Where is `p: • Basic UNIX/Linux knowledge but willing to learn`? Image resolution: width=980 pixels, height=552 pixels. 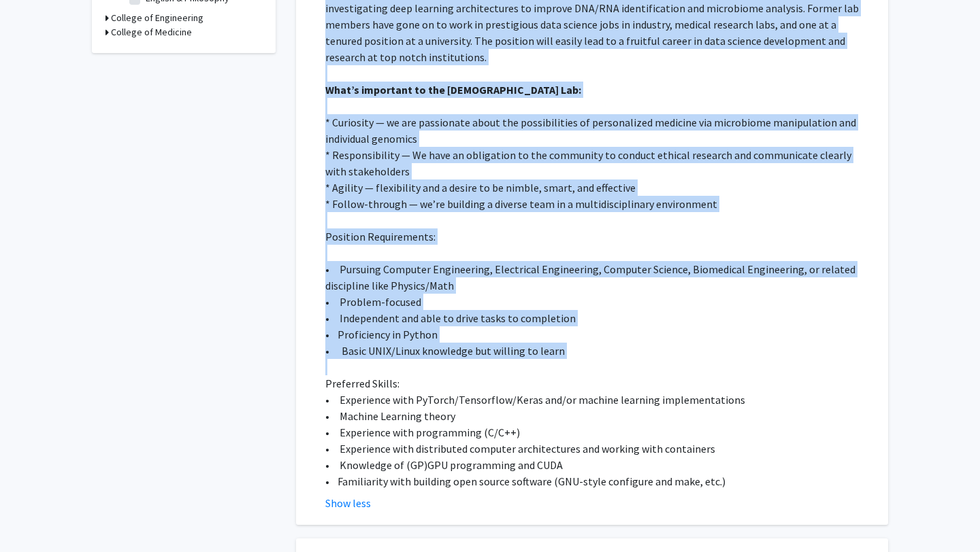 p: • Basic UNIX/Linux knowledge but willing to learn is located at coordinates (597, 351).